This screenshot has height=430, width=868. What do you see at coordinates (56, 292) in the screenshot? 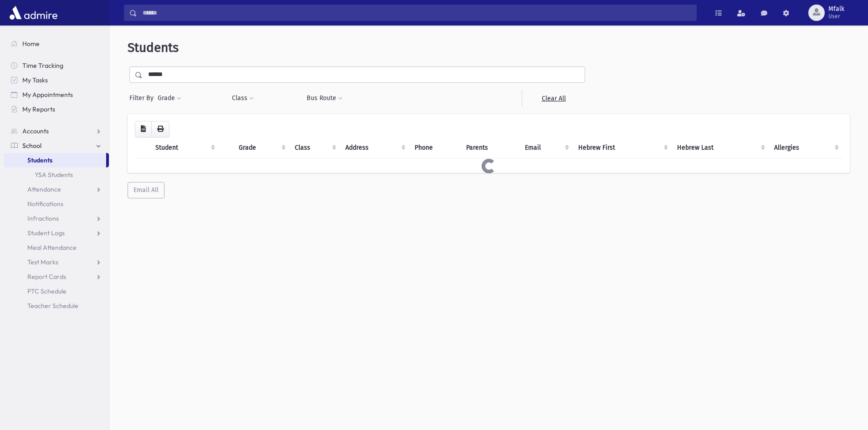
I see `a: PTC Schedule` at bounding box center [56, 292].